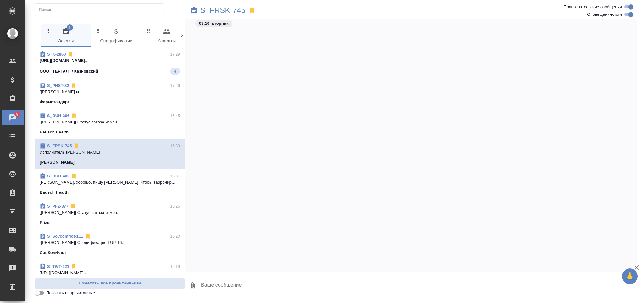 This screenshot has width=644, height=303. Describe the element at coordinates (58, 206) in the screenshot. I see `a: S_PFZ-377` at that location.